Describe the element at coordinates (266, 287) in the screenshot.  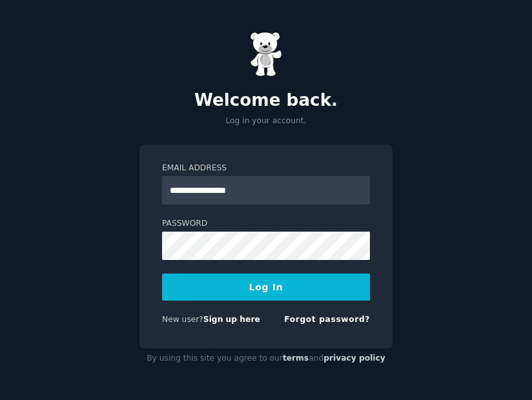
I see `button: Log In` at that location.